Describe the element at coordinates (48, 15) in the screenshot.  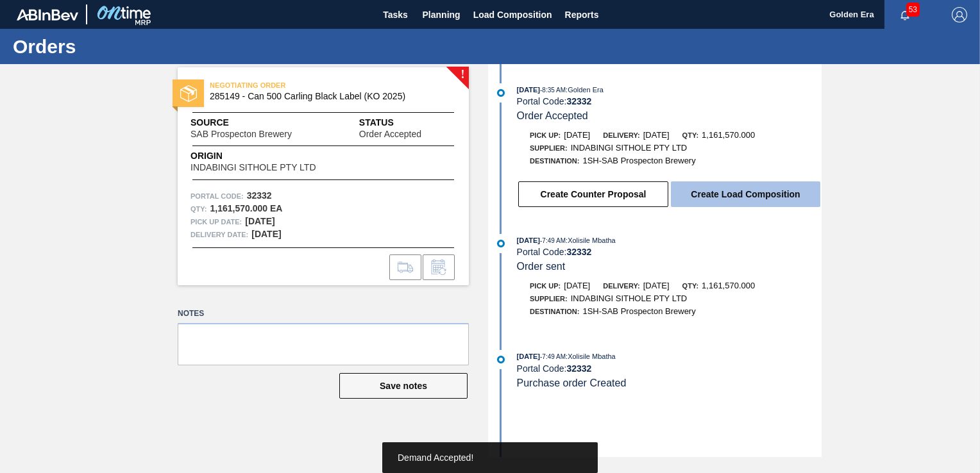
I see `img: TNhmsLtSVTkK8tSr43FrP2fwEKptu5GPRR3wAAAABJRU5ErkJggg==` at that location.